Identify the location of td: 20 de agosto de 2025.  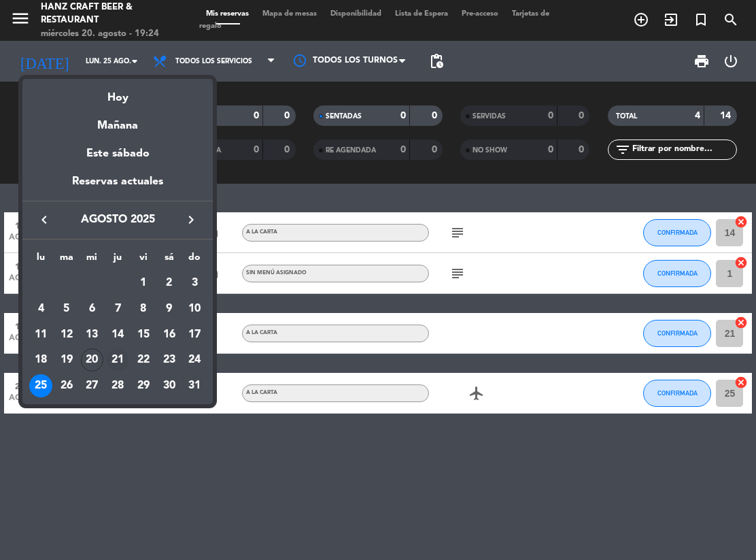
(93, 360).